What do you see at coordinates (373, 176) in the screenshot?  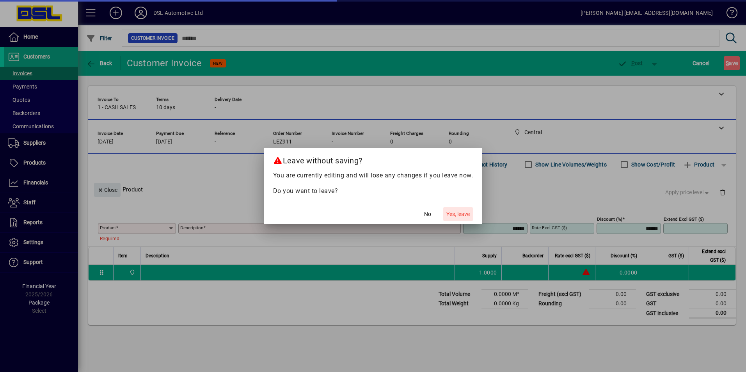 I see `p: You are currently editing and will lose any changes if you leave now.` at bounding box center [373, 176].